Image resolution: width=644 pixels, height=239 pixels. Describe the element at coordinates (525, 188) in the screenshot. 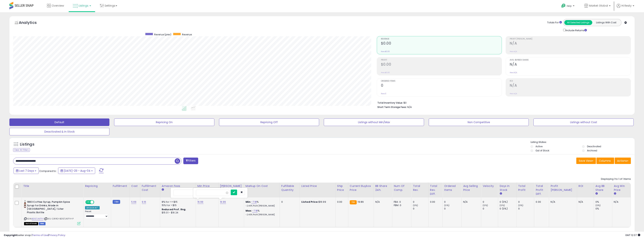

I see `div: Total Profit` at that location.